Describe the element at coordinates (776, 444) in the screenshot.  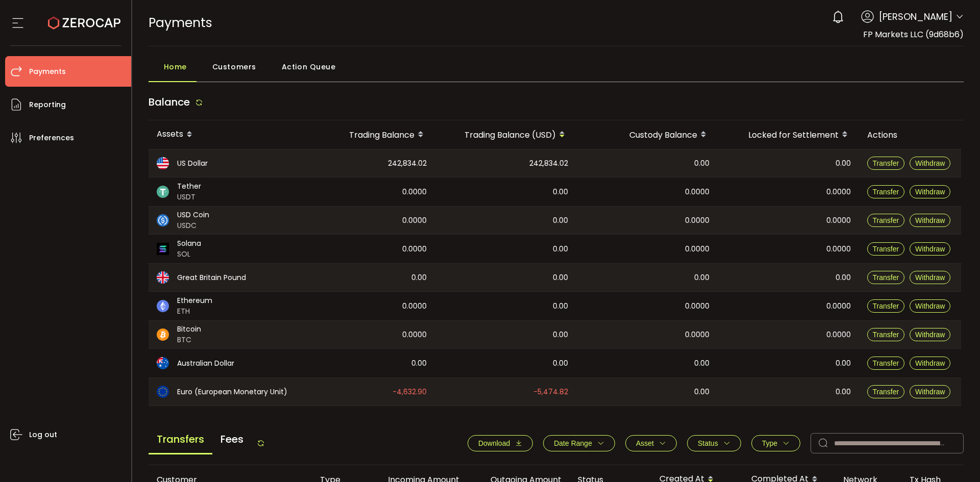
I see `button: Type` at that location.